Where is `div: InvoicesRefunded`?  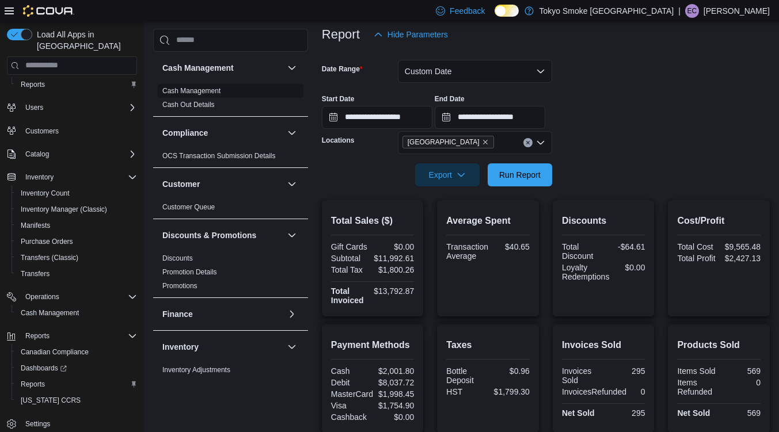
div: InvoicesRefunded is located at coordinates (594, 392).